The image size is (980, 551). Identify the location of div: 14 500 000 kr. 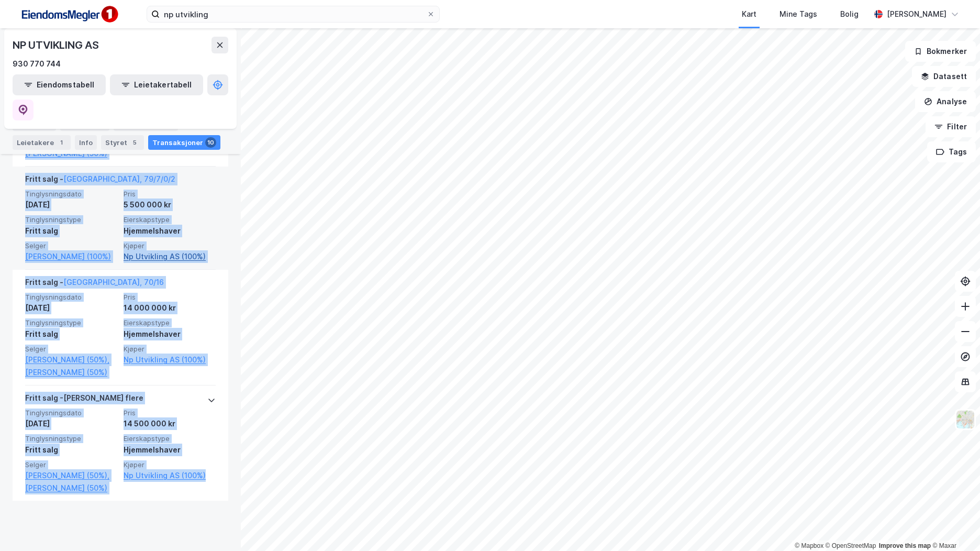
(170, 424).